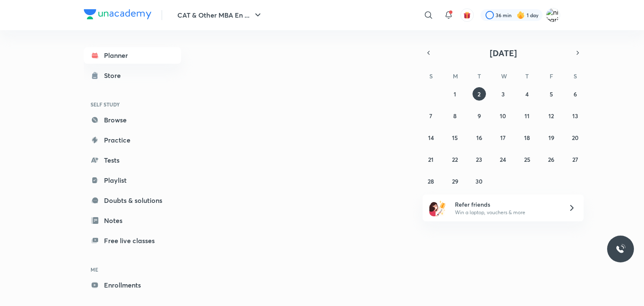 This screenshot has width=644, height=306. I want to click on a: Notes, so click(132, 220).